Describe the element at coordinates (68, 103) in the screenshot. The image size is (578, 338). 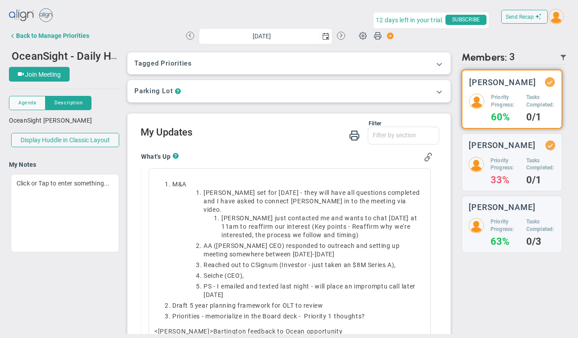
I see `button: Description` at that location.